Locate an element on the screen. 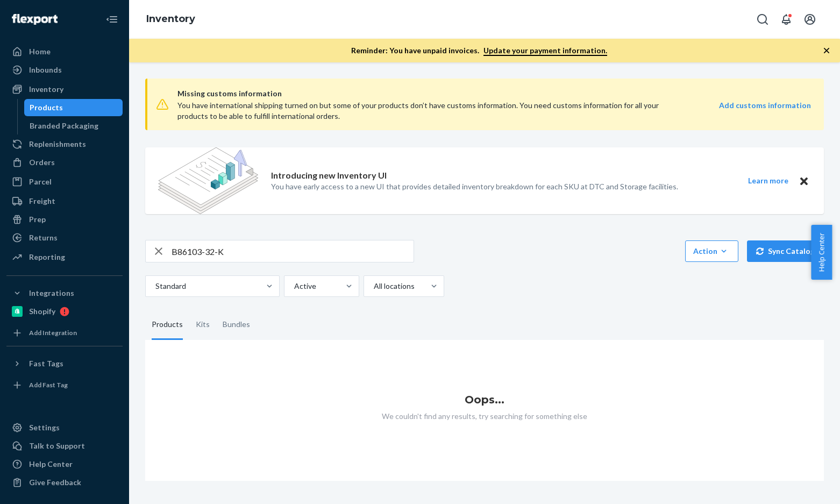  span: Missing customs information is located at coordinates (494, 94).